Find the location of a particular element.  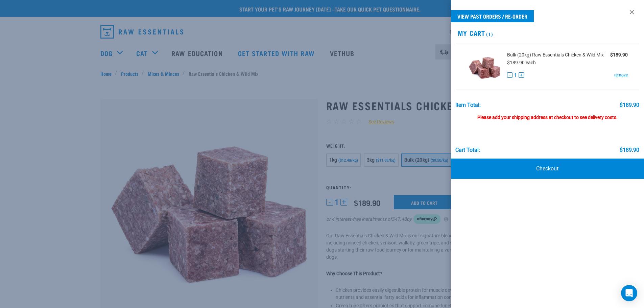

a: remove is located at coordinates (621, 75).